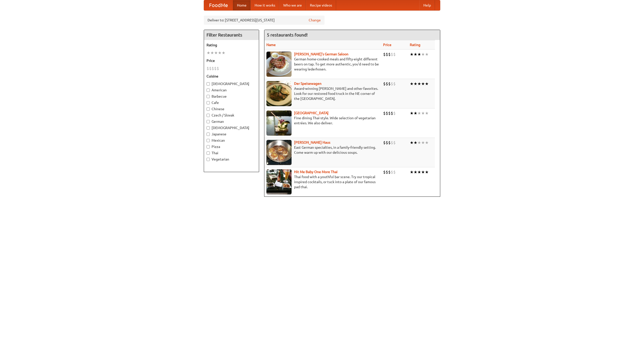 Image resolution: width=644 pixels, height=356 pixels. I want to click on label: Thai, so click(231, 153).